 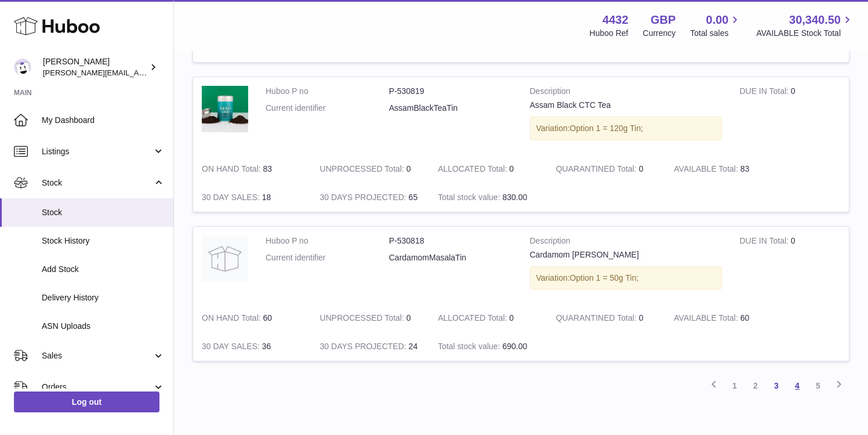 What do you see at coordinates (103, 297) in the screenshot?
I see `span: Delivery History` at bounding box center [103, 297].